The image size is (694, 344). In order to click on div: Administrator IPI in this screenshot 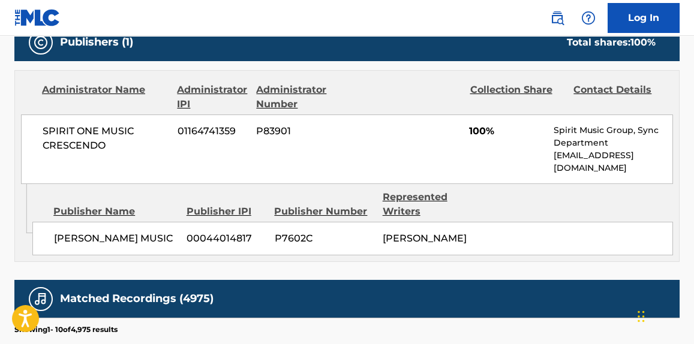, I will do `click(212, 97)`.